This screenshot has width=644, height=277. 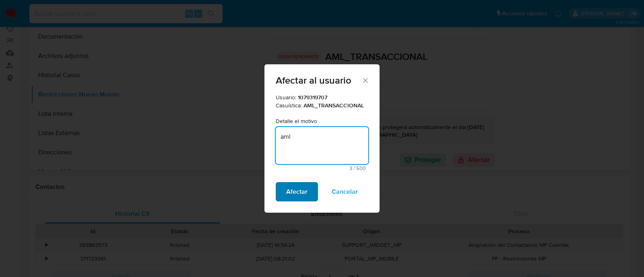 I want to click on button: Afectar, so click(x=296, y=192).